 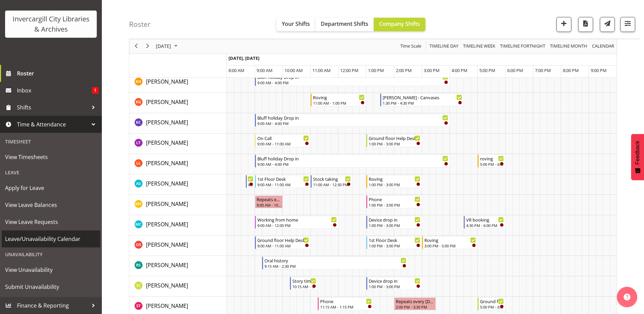 What do you see at coordinates (332, 184) in the screenshot?
I see `div: 11:00 AM - 12:30 PM` at bounding box center [332, 184].